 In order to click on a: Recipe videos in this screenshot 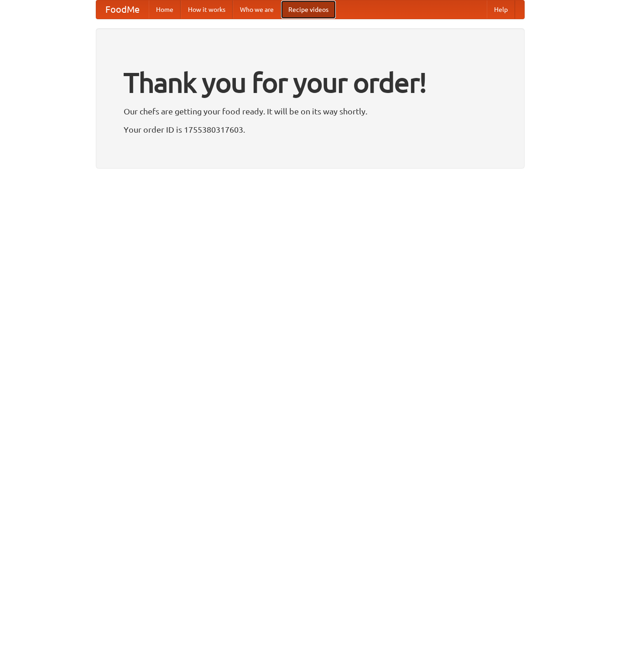, I will do `click(308, 10)`.